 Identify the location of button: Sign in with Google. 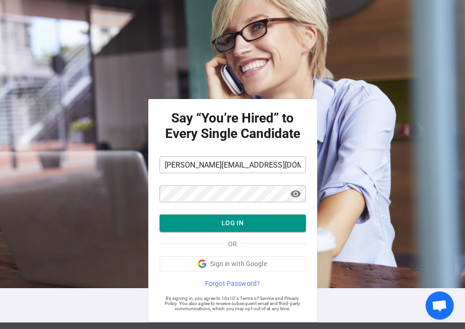
(233, 263).